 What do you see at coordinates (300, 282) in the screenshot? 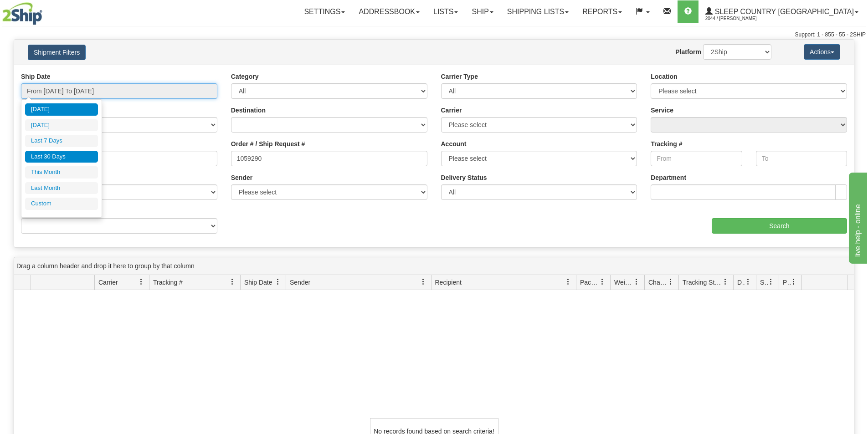
I see `span: Sender` at bounding box center [300, 282].